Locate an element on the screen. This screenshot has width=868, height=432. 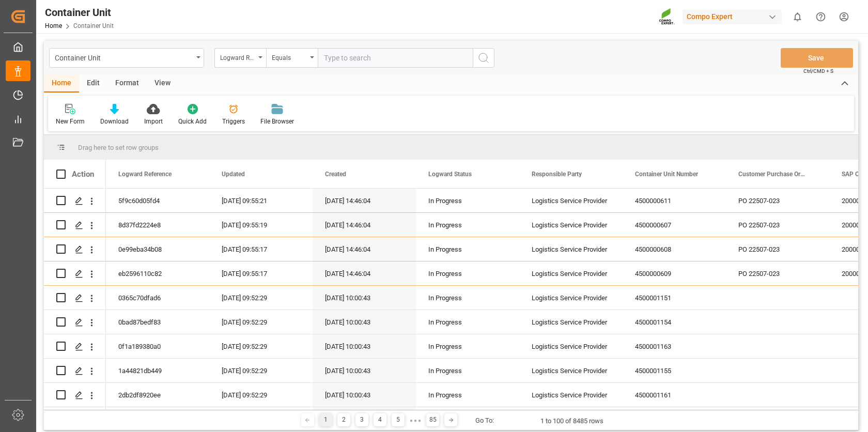
div: 4500001161 is located at coordinates (674, 395).